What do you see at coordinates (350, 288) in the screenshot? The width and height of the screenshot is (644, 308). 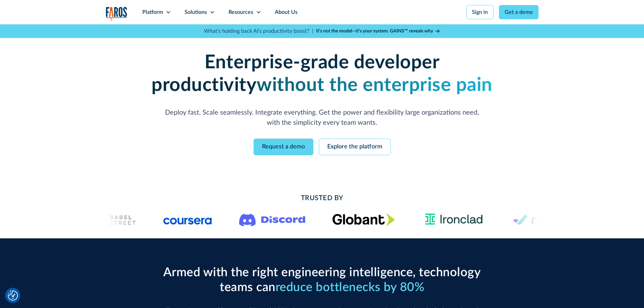 I see `span: reduce bottlenecks by 80%` at bounding box center [350, 288].